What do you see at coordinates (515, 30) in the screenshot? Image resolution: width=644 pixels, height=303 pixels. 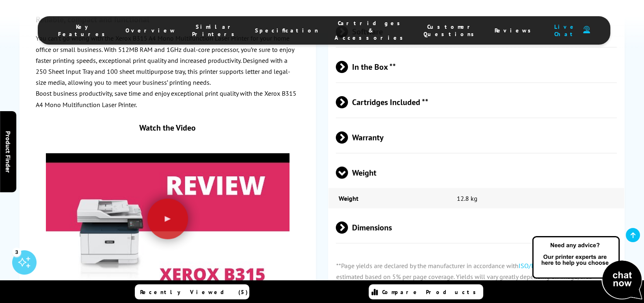 I see `span: Reviews` at bounding box center [515, 30].